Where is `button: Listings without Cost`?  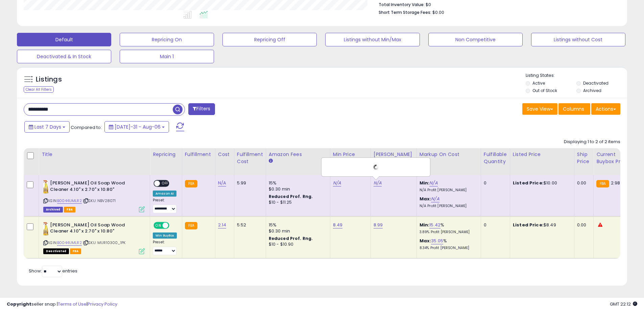 button: Listings without Cost is located at coordinates (578, 39).